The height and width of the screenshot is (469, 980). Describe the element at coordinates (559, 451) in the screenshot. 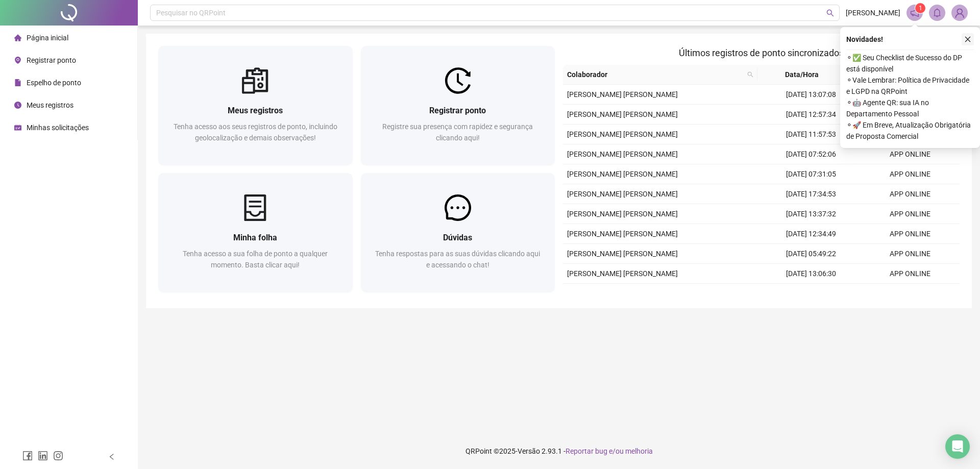

I see `footer: QRPoint © 2025 - 2.93.1 -` at that location.